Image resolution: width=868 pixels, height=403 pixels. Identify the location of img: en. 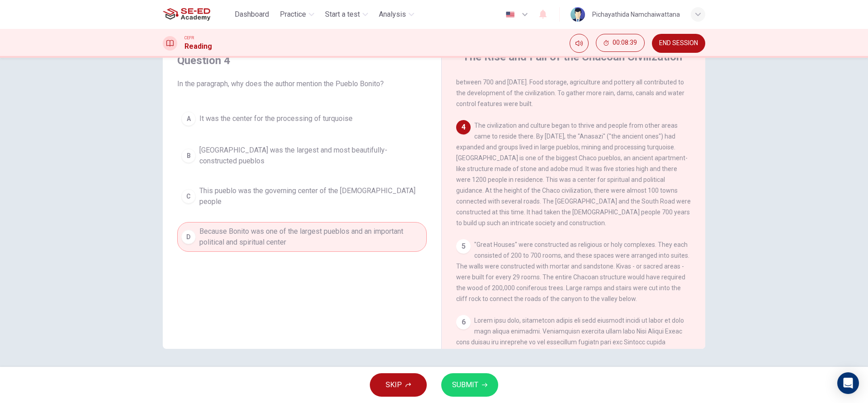
(510, 15).